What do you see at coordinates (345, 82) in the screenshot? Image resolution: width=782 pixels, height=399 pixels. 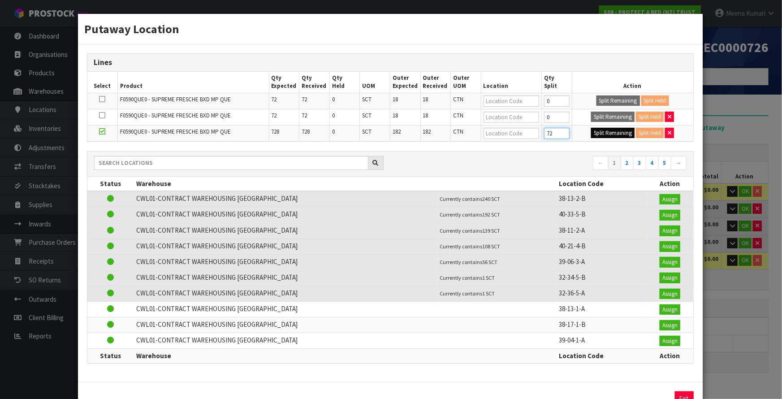 I see `th: Qty Held` at bounding box center [345, 82].